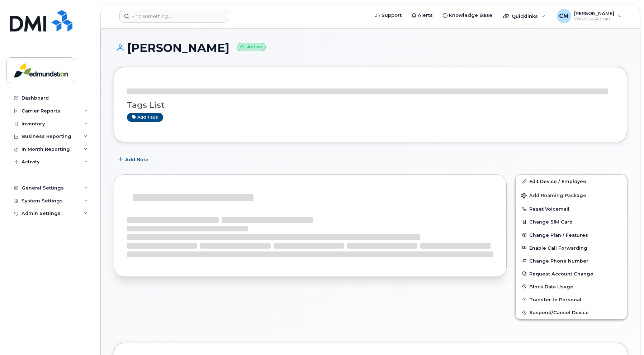  What do you see at coordinates (371, 105) in the screenshot?
I see `h3: Tags List` at bounding box center [371, 105].